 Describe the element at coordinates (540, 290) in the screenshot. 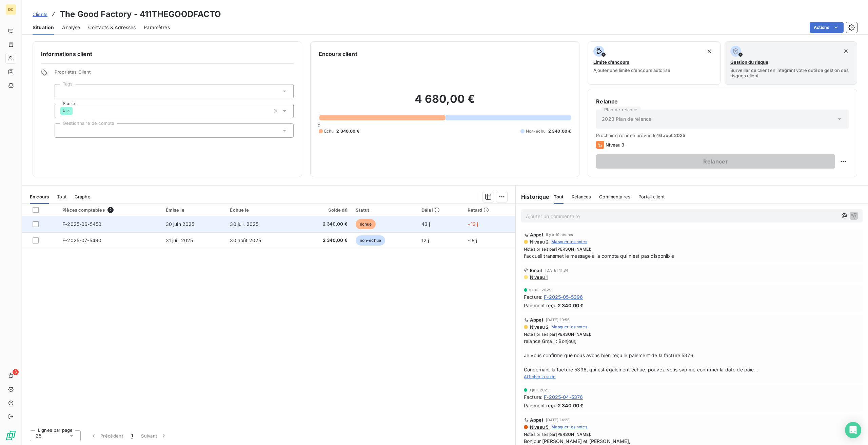

I see `span: 10 juil. 2025` at that location.